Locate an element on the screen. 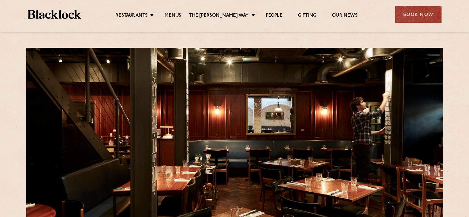 The height and width of the screenshot is (217, 469). a: Our News is located at coordinates (344, 16).